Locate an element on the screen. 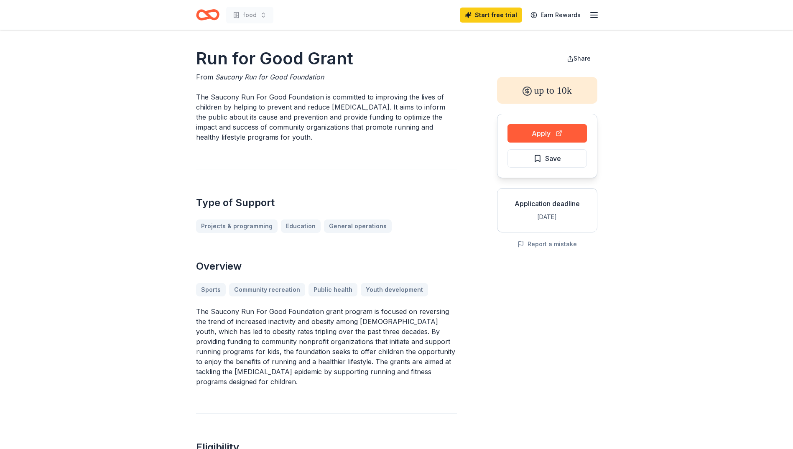  a: Earn Rewards is located at coordinates (555, 15).